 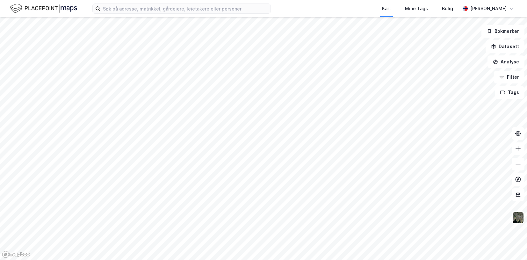 I want to click on img: logo.f888ab2527a4732fd821a326f86c7f29.svg, so click(x=44, y=8).